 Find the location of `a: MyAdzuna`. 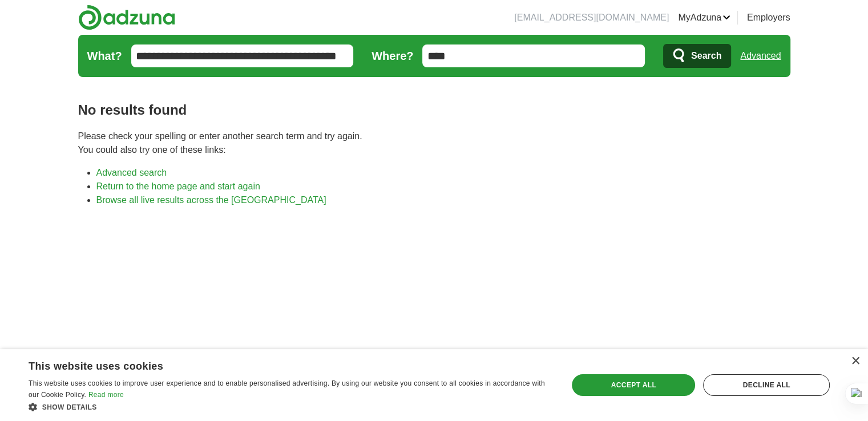

a: MyAdzuna is located at coordinates (704, 18).